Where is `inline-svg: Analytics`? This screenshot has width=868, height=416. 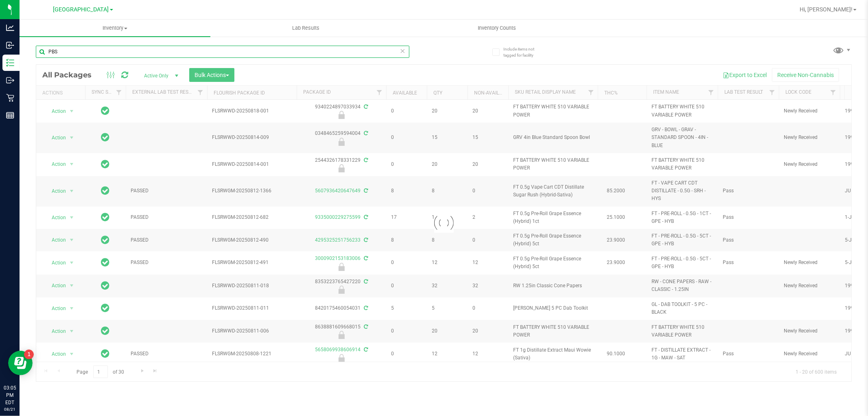 inline-svg: Analytics is located at coordinates (10, 27).